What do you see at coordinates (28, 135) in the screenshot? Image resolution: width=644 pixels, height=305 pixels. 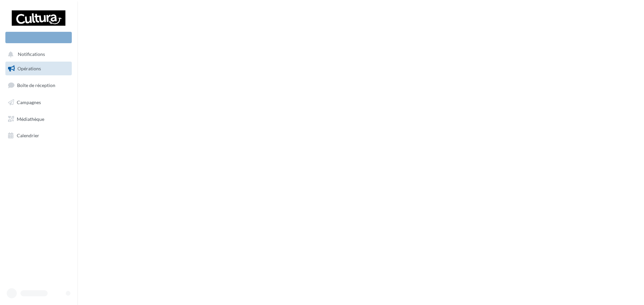 I see `span: Calendrier` at bounding box center [28, 135].